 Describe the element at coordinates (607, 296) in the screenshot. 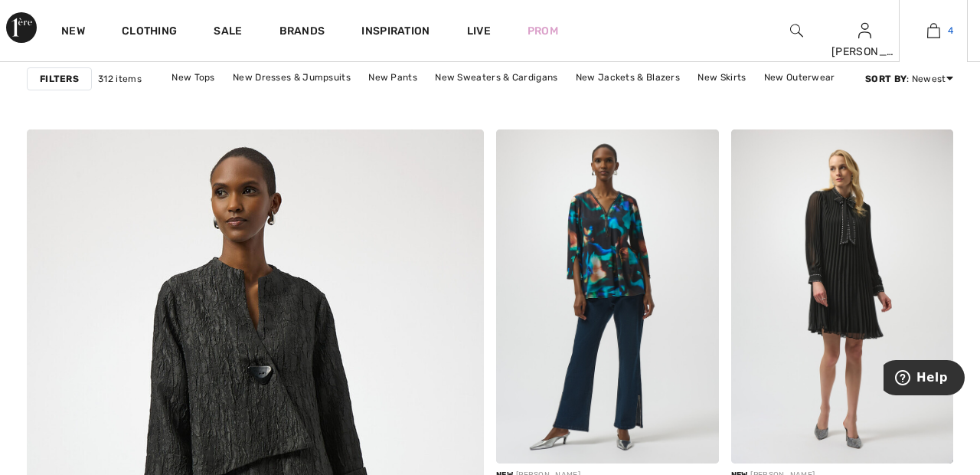

I see `a: Relaxed Fit V-Neck Top Style 254204. Black/Multi` at that location.